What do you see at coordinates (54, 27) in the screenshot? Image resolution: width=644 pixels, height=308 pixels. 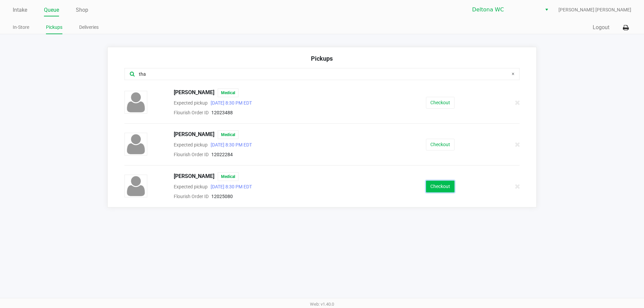 I see `a: Pickups` at bounding box center [54, 27].